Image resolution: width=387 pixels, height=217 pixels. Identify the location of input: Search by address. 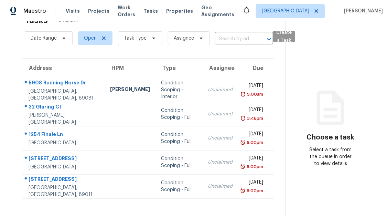
(234, 39).